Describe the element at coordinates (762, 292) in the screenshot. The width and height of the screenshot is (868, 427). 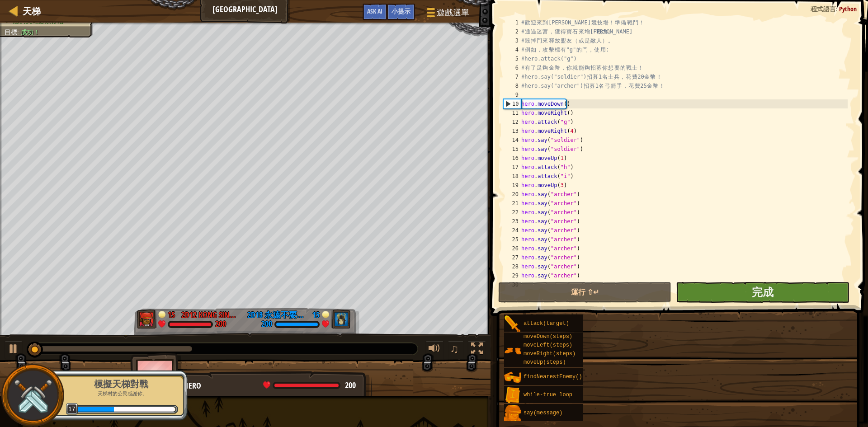
I see `button: 完成` at that location.